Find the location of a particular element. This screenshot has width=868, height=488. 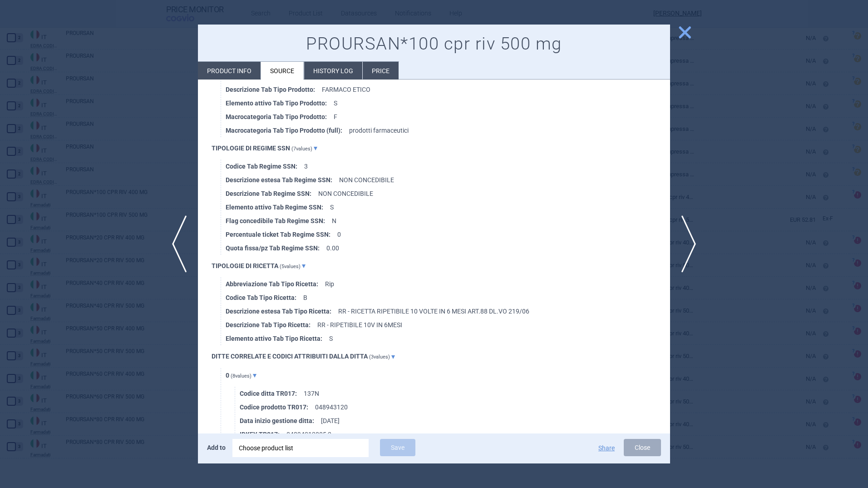

strong: Macrocategoria Tab Tipo Prodotto : is located at coordinates (280, 117).